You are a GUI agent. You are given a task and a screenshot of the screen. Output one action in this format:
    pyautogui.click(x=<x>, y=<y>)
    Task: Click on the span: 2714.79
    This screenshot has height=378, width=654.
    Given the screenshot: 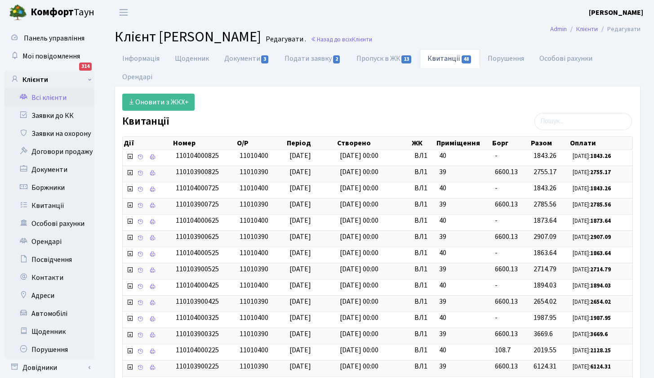 What is the action you would take?
    pyautogui.click(x=545, y=269)
    